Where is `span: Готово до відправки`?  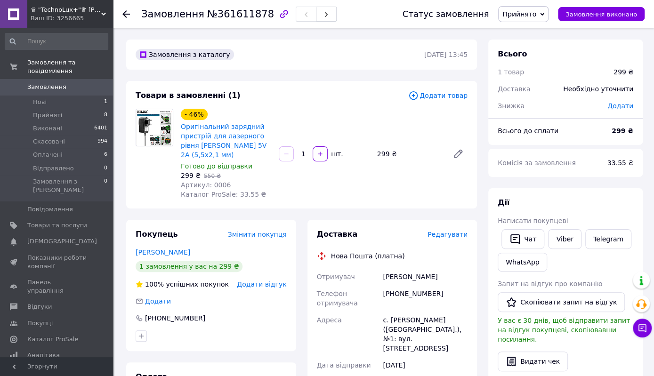 span: Готово до відправки is located at coordinates (216, 166).